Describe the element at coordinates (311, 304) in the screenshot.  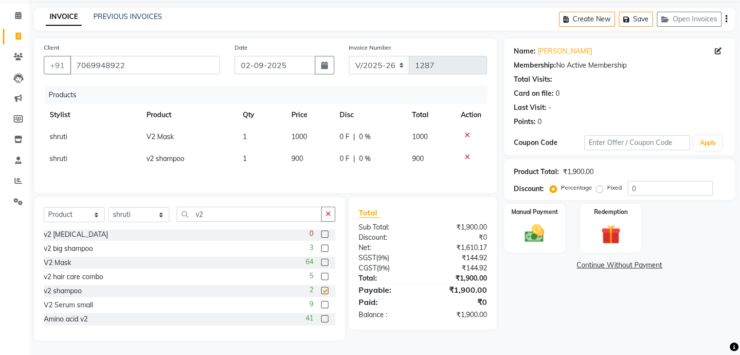
I see `span: 9` at that location.